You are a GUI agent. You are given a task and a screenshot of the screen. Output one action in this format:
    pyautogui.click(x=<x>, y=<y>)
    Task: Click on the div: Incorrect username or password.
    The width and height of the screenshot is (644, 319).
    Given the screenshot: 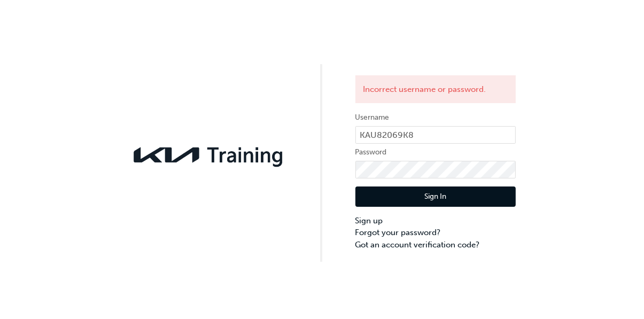 What is the action you would take?
    pyautogui.click(x=436, y=89)
    